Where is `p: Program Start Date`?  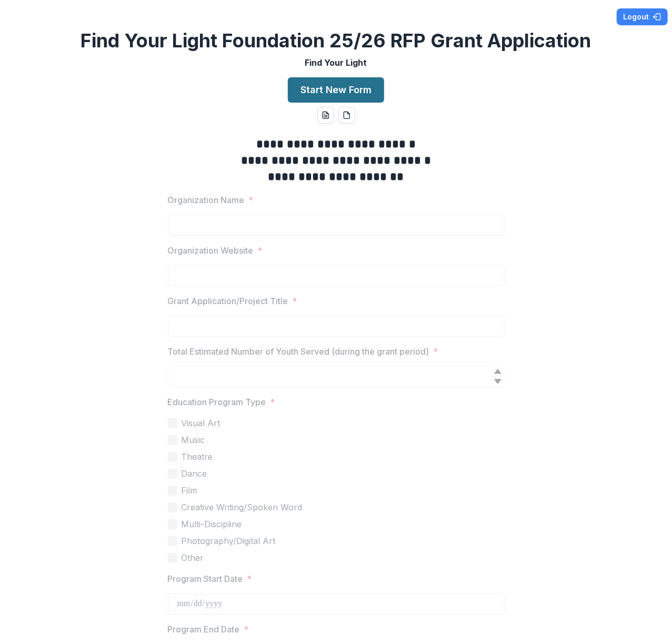 p: Program Start Date is located at coordinates (205, 579).